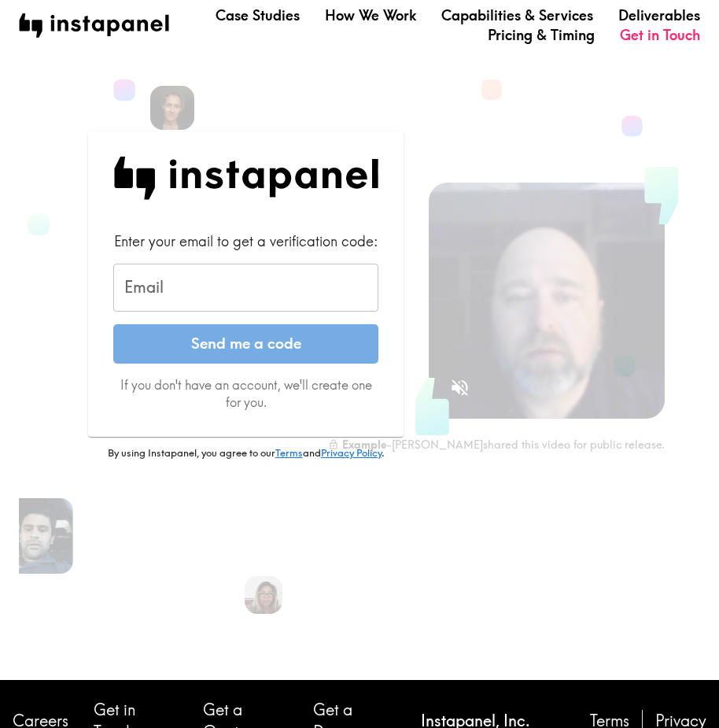 The height and width of the screenshot is (728, 719). What do you see at coordinates (245, 393) in the screenshot?
I see `p: If you don't have an account, we'll create one for you.` at bounding box center [245, 393].